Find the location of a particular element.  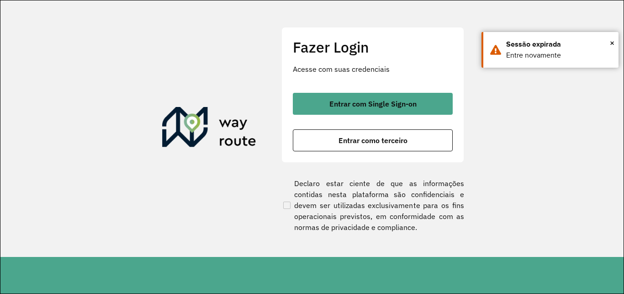

span: Entrar como terceiro is located at coordinates (373, 140).